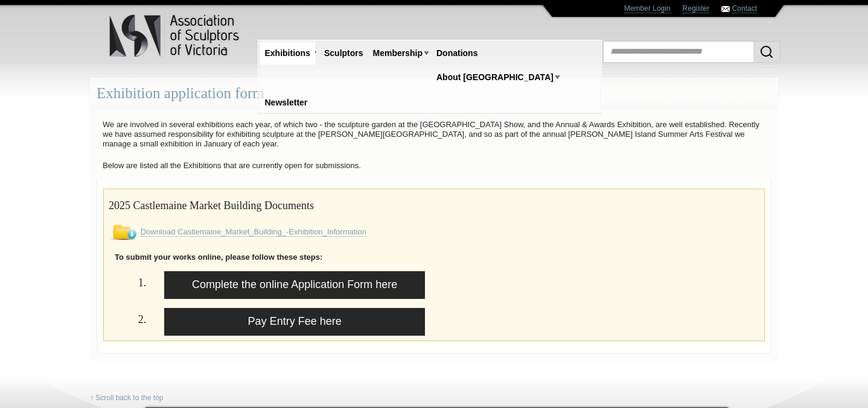 The width and height of the screenshot is (868, 408). Describe the element at coordinates (295, 322) in the screenshot. I see `a: Pay Entry Fee here` at that location.